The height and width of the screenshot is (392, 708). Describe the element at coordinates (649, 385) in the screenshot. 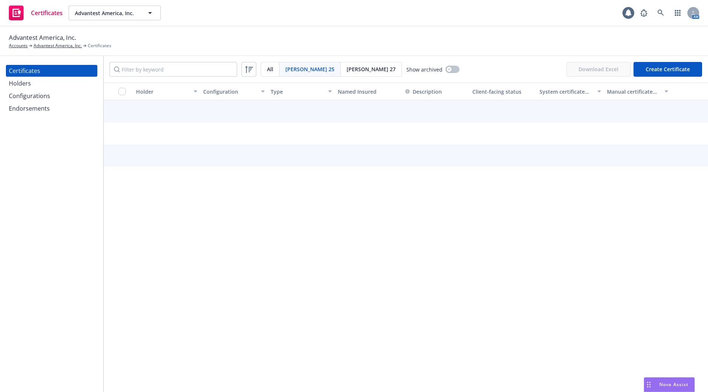

I see `div: Drag to move` at that location.